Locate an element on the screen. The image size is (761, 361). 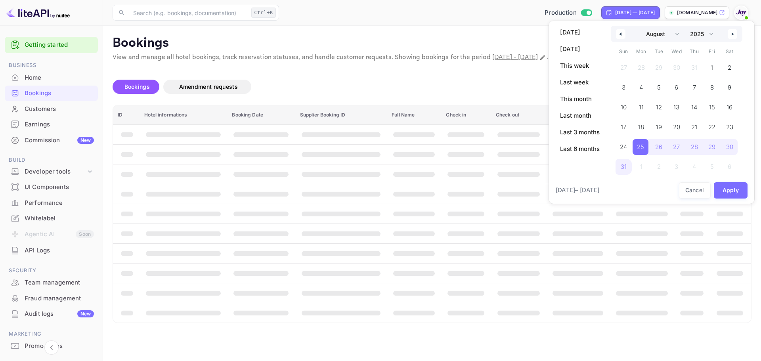
span: 26 is located at coordinates (659, 147).